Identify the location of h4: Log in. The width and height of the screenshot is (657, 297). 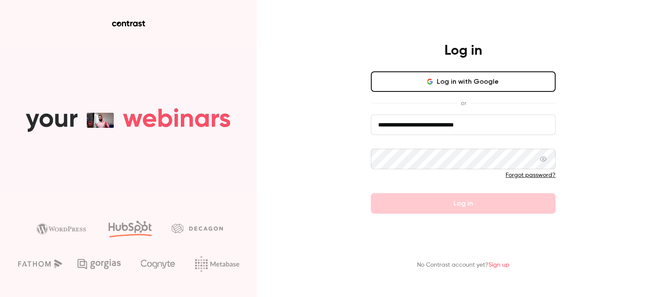
(463, 51).